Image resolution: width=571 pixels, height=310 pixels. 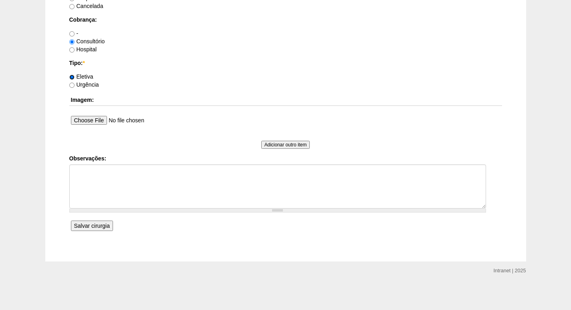 I want to click on th: Imagem:, so click(x=286, y=100).